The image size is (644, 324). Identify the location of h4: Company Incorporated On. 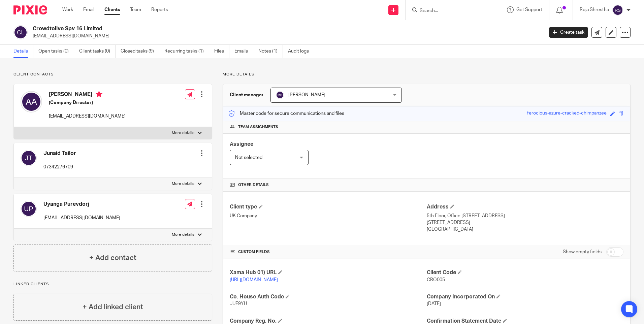
(525, 297).